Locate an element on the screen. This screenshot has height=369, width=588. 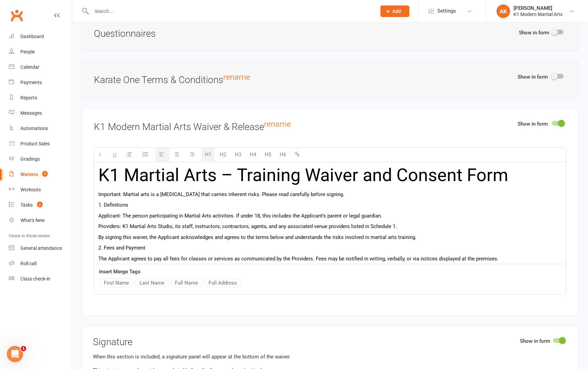
div: Reports is located at coordinates (29, 98).